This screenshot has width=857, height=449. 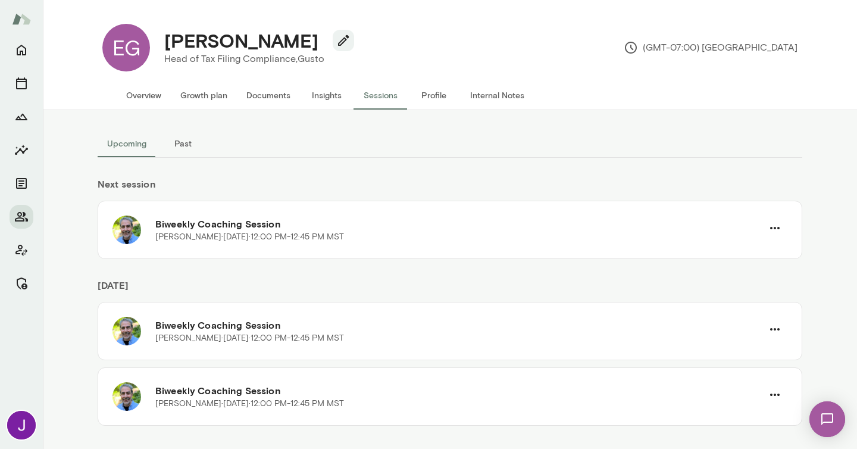 I want to click on button: Past, so click(x=183, y=143).